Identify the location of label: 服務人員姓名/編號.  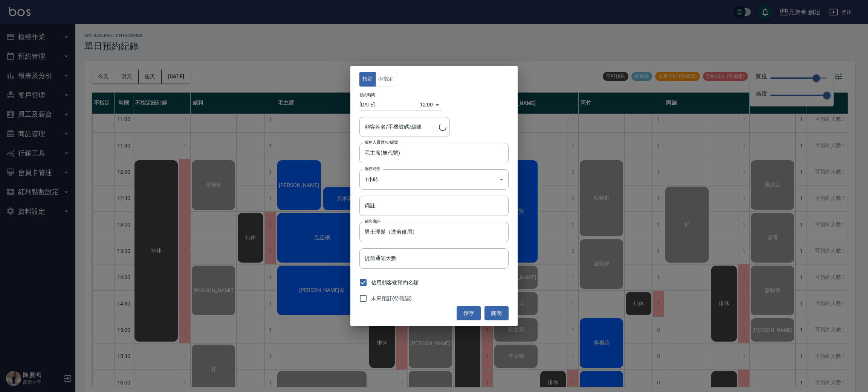
(381, 142).